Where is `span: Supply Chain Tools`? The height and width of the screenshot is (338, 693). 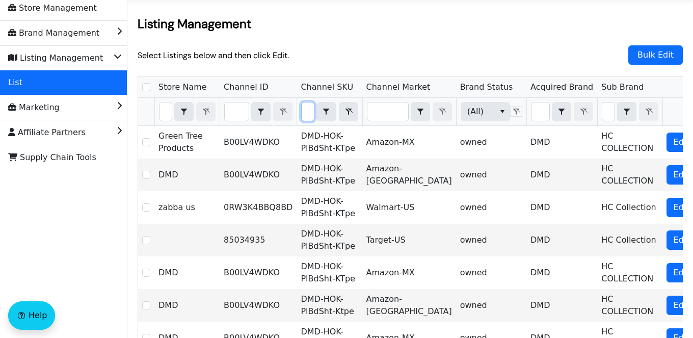
span: Supply Chain Tools is located at coordinates (52, 157).